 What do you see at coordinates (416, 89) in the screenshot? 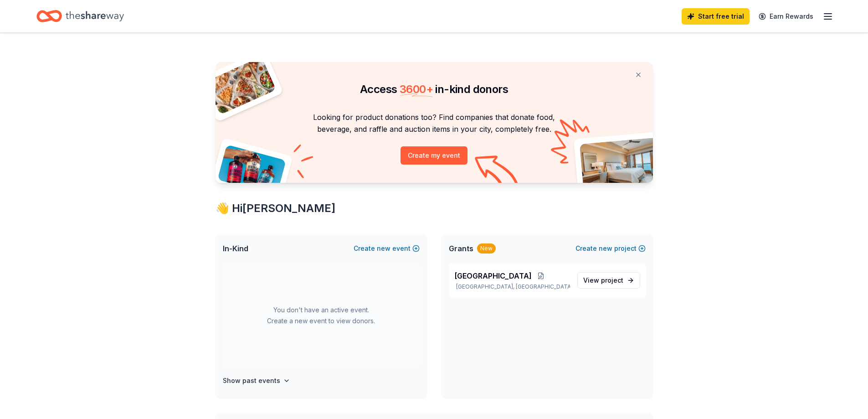
I see `span: 3600 +` at bounding box center [416, 89].